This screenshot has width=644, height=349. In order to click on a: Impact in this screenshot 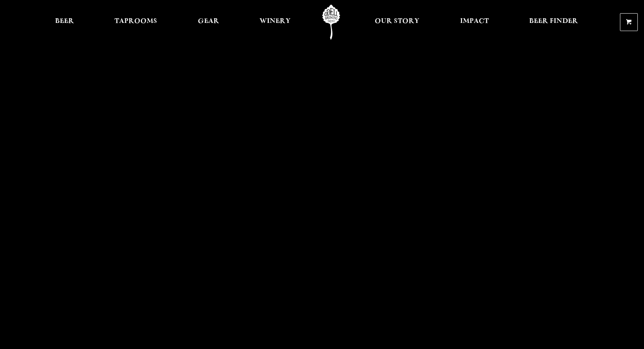, I will do `click(474, 22)`.